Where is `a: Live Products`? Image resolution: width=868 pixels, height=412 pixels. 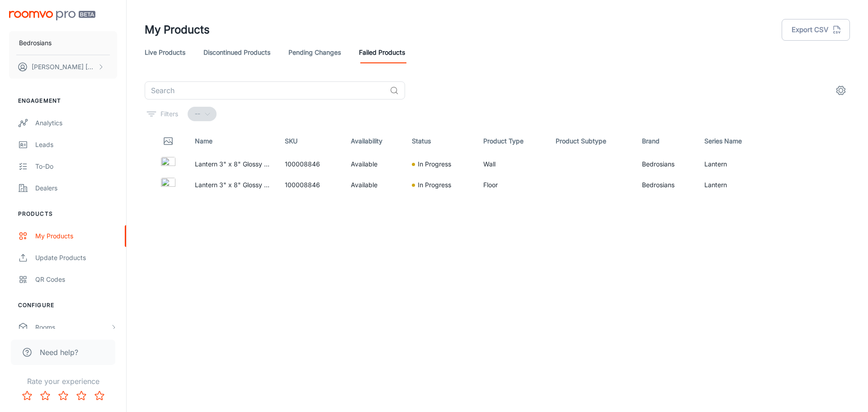
a: Live Products is located at coordinates (165, 53).